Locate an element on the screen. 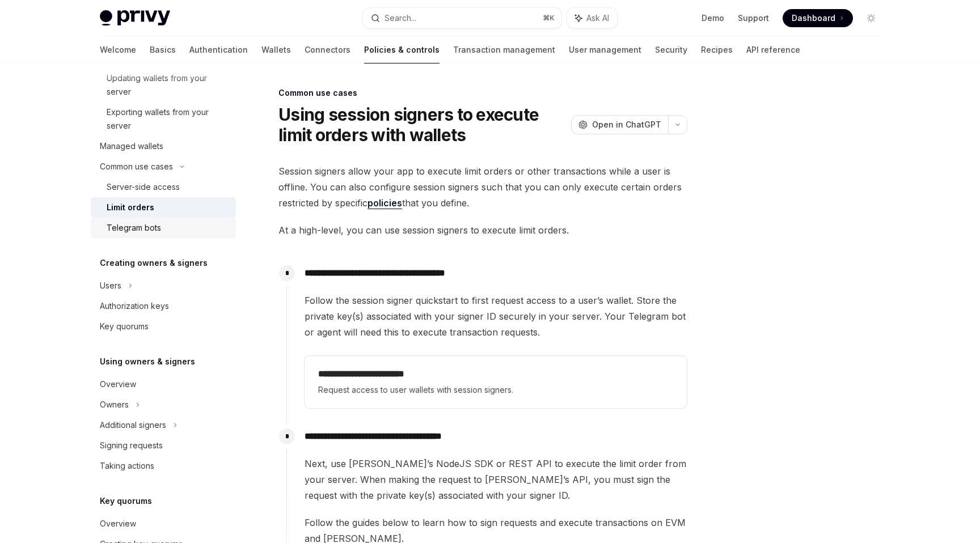 This screenshot has width=980, height=543. a: Security is located at coordinates (671, 50).